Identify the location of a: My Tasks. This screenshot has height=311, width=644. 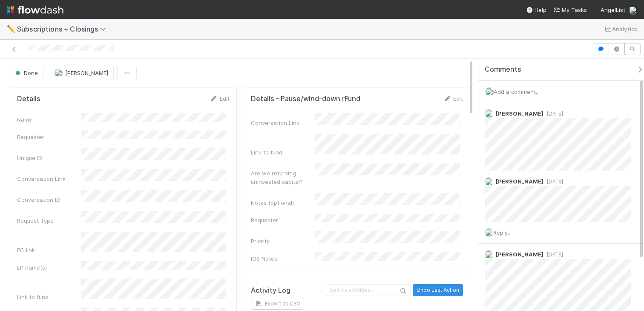
(570, 10).